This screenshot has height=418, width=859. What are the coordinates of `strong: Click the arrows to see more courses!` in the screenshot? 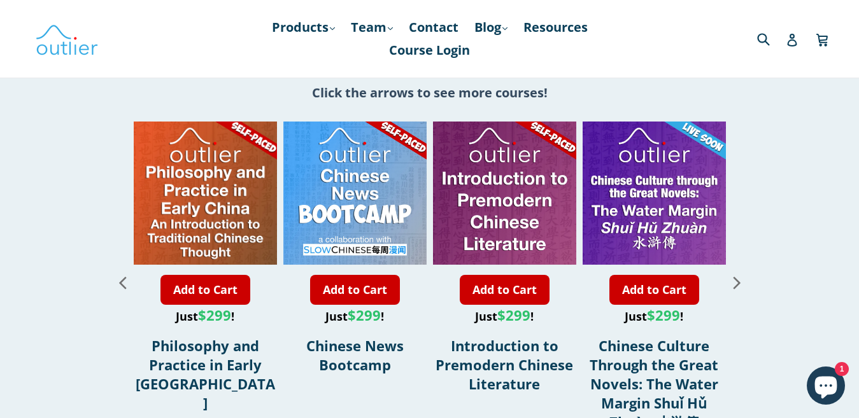 It's located at (430, 92).